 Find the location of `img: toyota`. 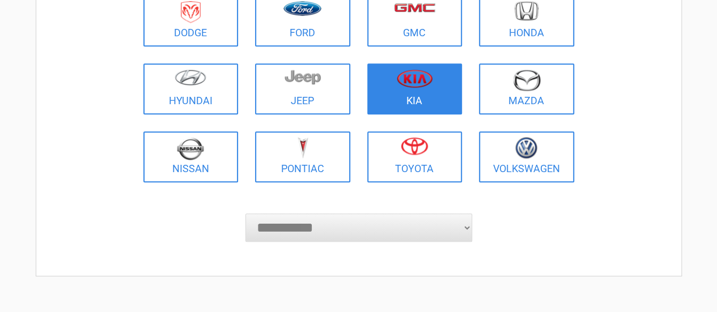

img: toyota is located at coordinates (414, 146).